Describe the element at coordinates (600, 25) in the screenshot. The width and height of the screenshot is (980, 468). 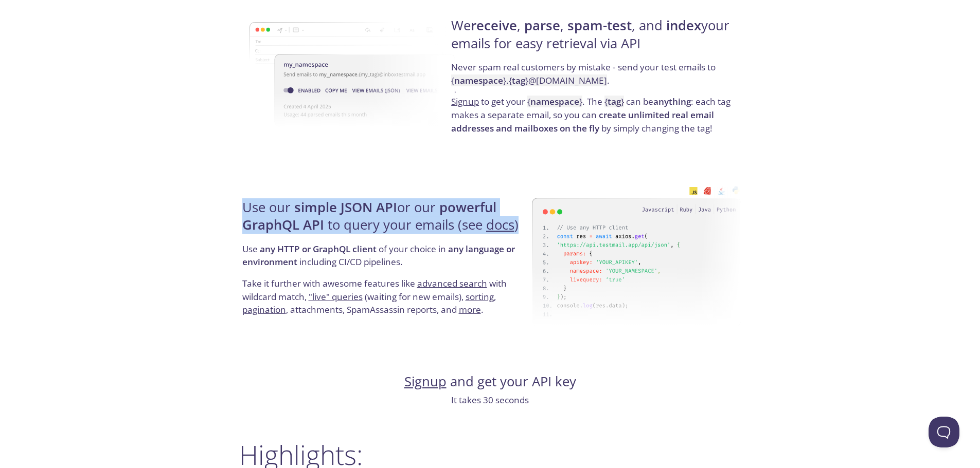
I see `strong: spam-test` at that location.